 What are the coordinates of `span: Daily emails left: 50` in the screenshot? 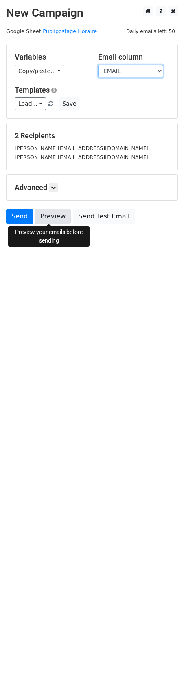 It's located at (151, 31).